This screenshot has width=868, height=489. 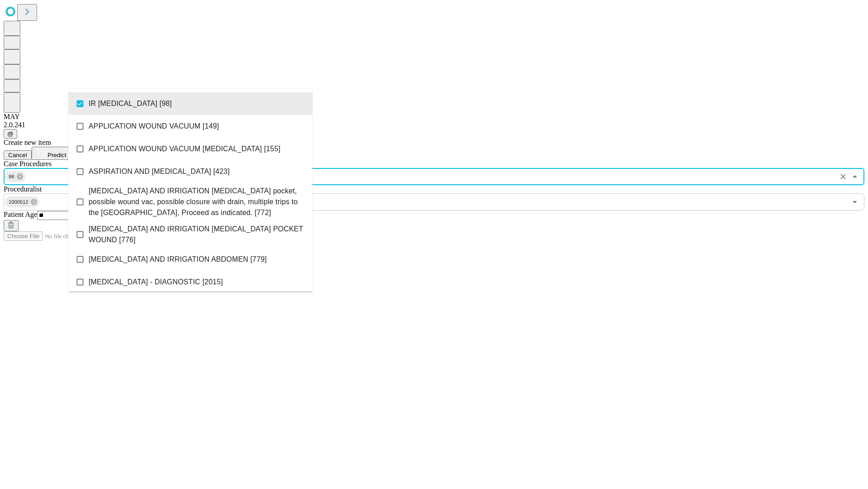 What do you see at coordinates (855, 177) in the screenshot?
I see `button: Close` at bounding box center [855, 177].